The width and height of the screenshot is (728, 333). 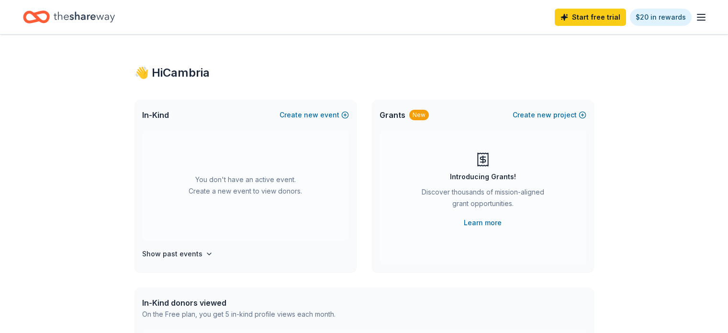 What do you see at coordinates (392, 115) in the screenshot?
I see `span: Grants` at bounding box center [392, 115].